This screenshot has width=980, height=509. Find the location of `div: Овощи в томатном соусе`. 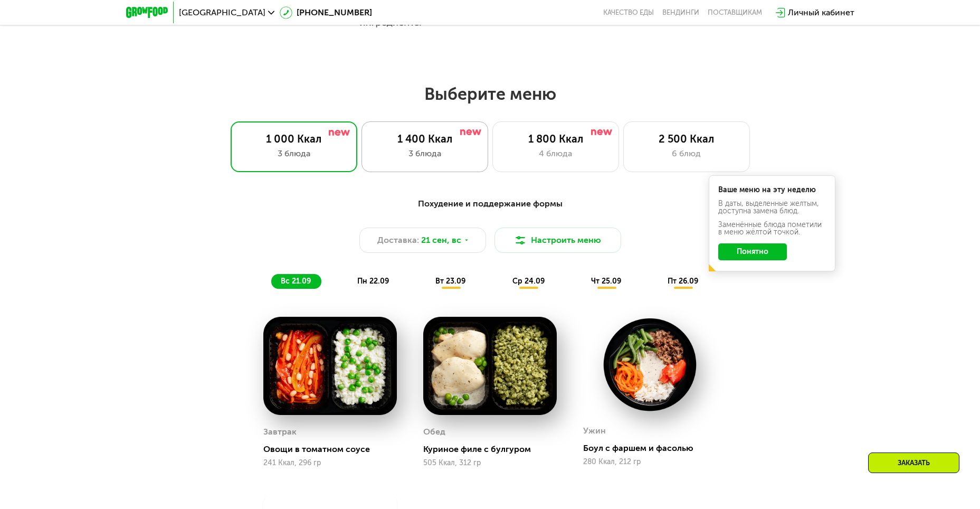

div: Овощи в томатном соусе is located at coordinates (334, 449).